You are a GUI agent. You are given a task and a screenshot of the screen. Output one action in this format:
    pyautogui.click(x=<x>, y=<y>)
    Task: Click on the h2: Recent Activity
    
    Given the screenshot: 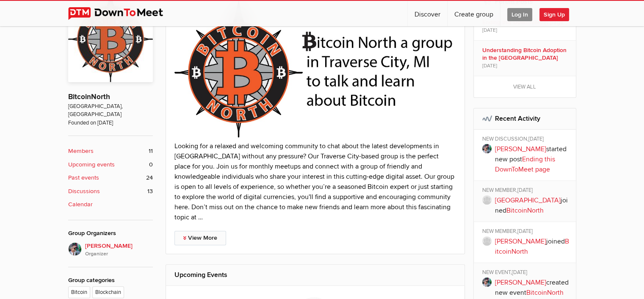 What is the action you would take?
    pyautogui.click(x=524, y=119)
    